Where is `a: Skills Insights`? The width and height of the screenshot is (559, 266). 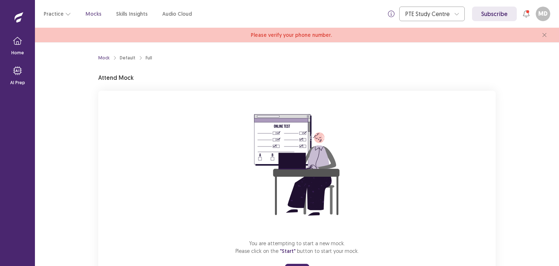 a: Skills Insights is located at coordinates (132, 14).